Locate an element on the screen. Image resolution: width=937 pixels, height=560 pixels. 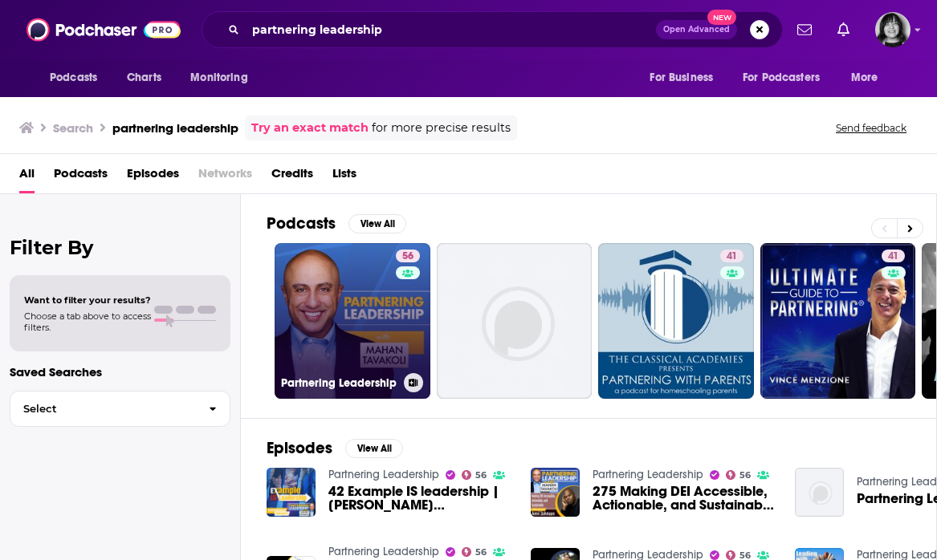
h3: Partnering Leadership is located at coordinates (339, 383).